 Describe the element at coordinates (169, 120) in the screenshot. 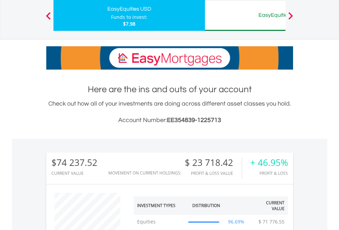

I see `h3: Account Number:` at that location.